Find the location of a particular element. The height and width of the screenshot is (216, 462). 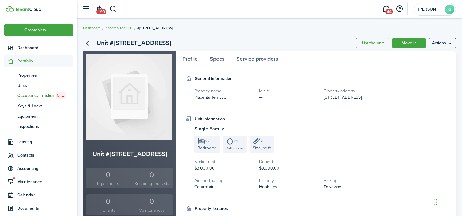

span: Documents is located at coordinates (45, 209).